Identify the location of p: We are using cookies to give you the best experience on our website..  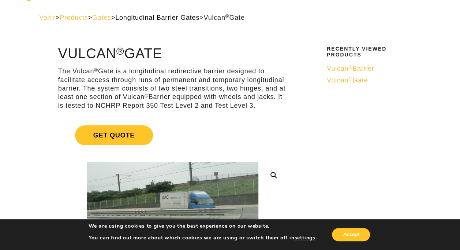
(203, 226).